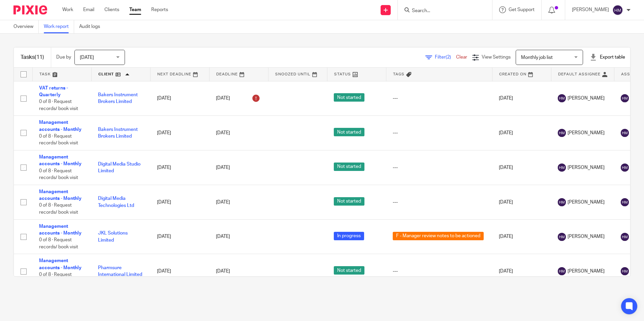  What do you see at coordinates (442, 11) in the screenshot?
I see `input: Search` at bounding box center [442, 11].